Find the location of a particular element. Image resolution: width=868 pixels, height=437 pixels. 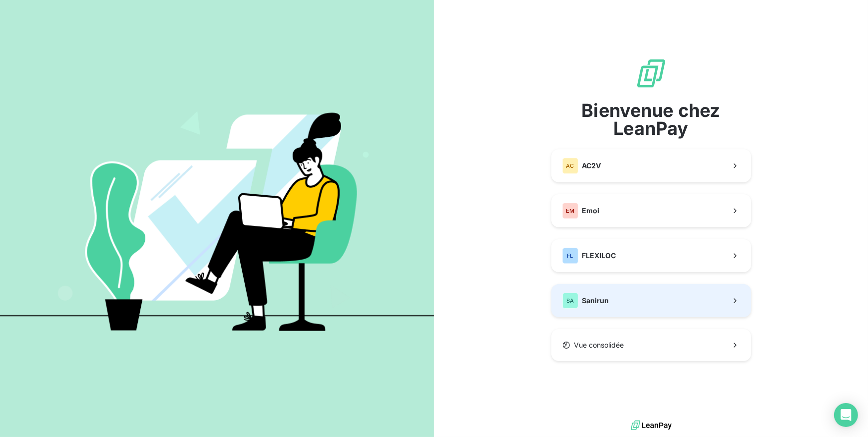

div: Open Intercom Messenger is located at coordinates (846, 415).